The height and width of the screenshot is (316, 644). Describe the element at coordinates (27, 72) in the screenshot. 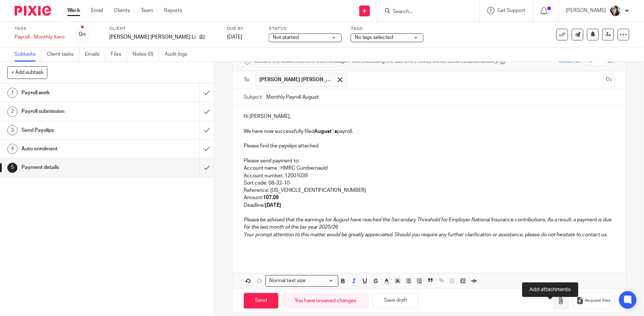

I see `button: + Add subtask` at that location.